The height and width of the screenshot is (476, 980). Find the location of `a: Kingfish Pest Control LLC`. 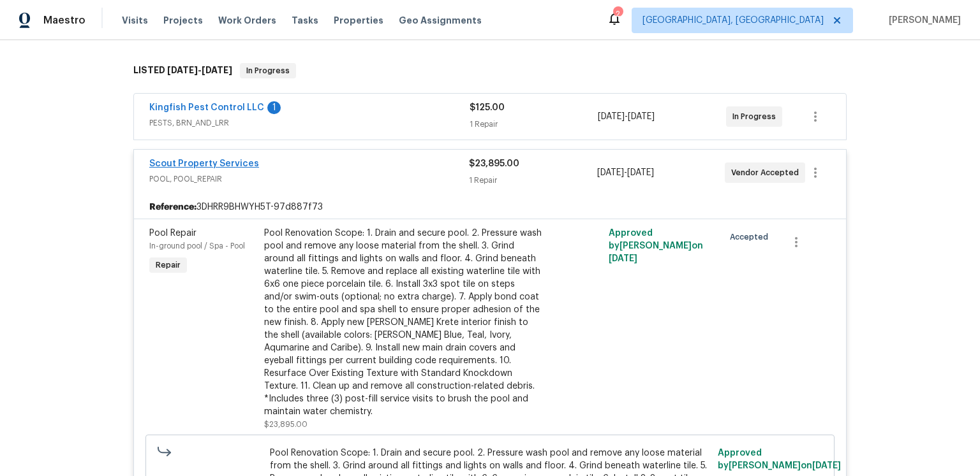

a: Kingfish Pest Control LLC is located at coordinates (207, 108).